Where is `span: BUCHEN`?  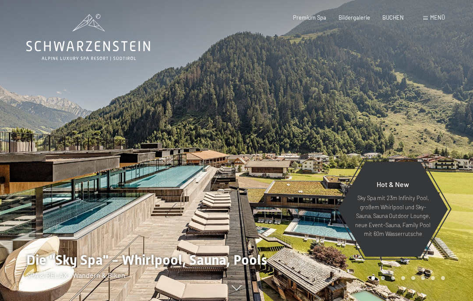 span: BUCHEN is located at coordinates (392, 18).